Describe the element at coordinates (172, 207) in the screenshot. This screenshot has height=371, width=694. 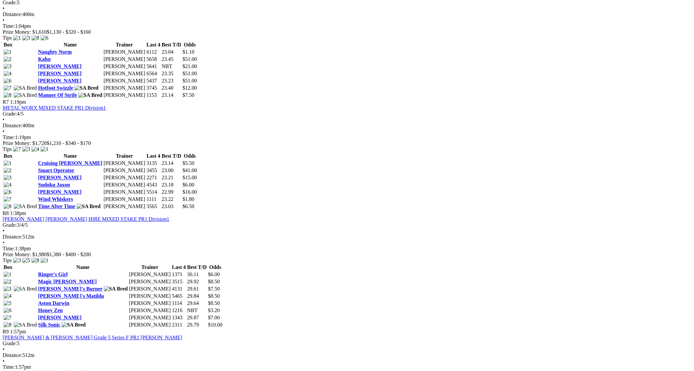
I see `td: 23.03` at that location.